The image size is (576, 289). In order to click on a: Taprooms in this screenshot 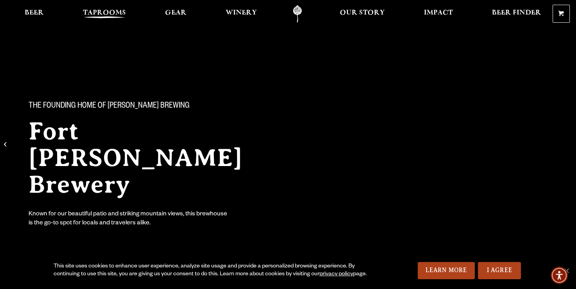, I will do `click(104, 14)`.